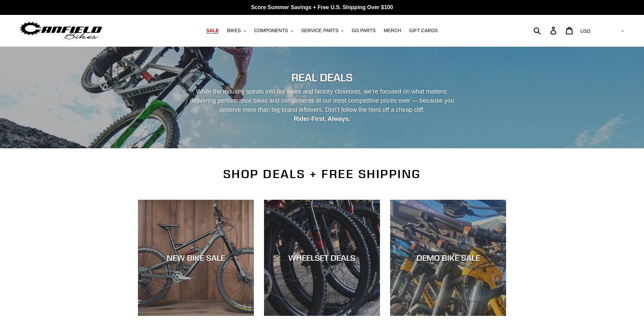 The height and width of the screenshot is (324, 644). What do you see at coordinates (236, 30) in the screenshot?
I see `button: BIKES` at bounding box center [236, 30].